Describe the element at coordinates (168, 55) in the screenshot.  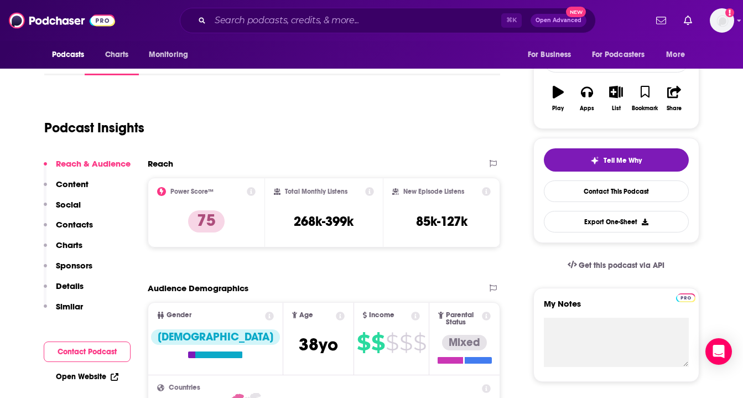
I see `span: Monitoring` at that location.